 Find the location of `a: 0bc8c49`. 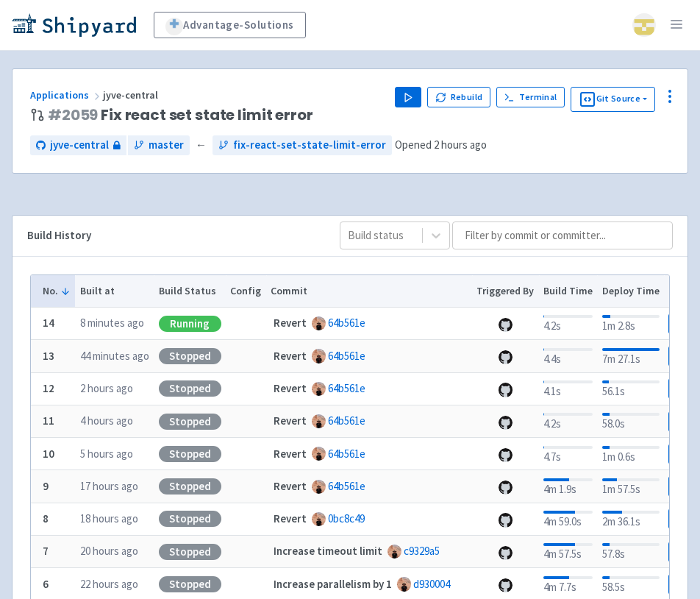

a: 0bc8c49 is located at coordinates (346, 518).